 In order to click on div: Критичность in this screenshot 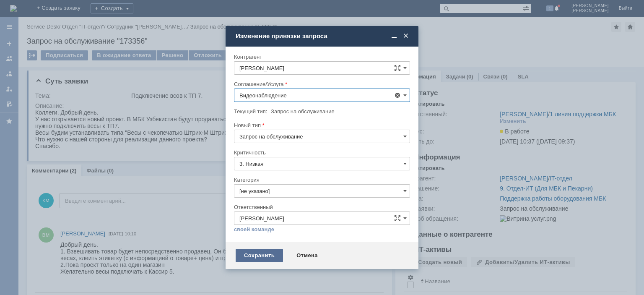, I will do `click(322, 152)`.